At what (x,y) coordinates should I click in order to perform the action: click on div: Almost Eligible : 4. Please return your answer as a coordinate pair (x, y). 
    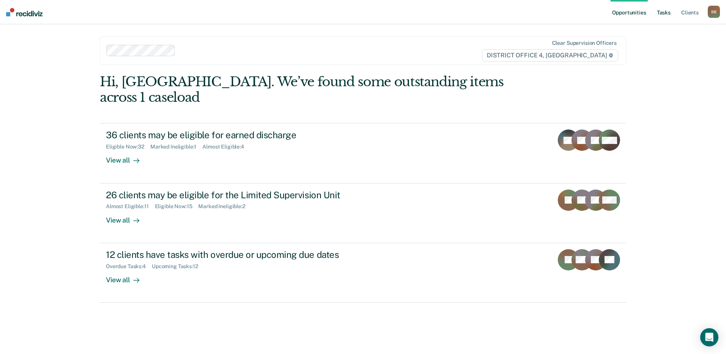
    Looking at the image, I should click on (226, 147).